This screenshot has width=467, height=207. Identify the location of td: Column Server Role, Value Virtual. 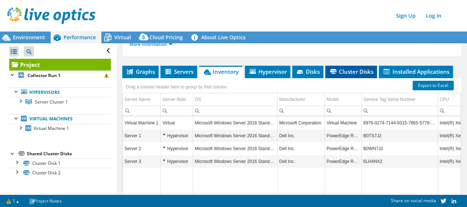
(177, 123).